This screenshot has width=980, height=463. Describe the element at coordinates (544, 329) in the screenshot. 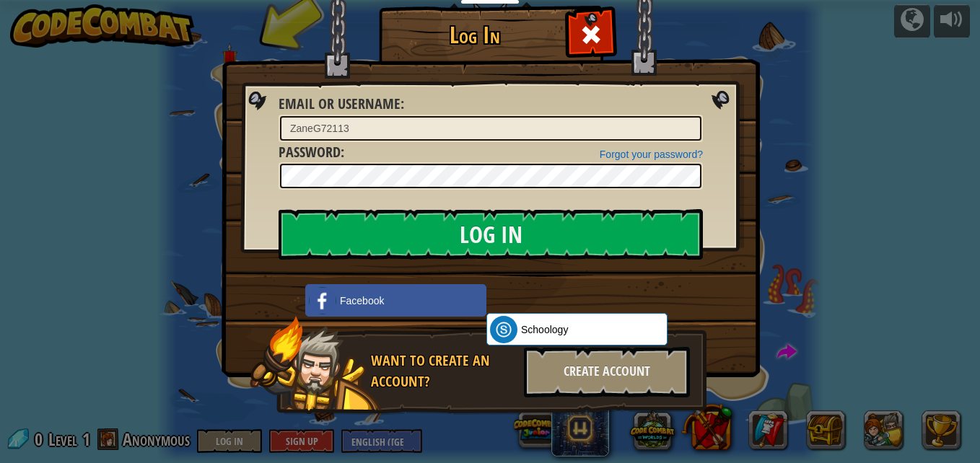

I see `span: Schoology` at that location.